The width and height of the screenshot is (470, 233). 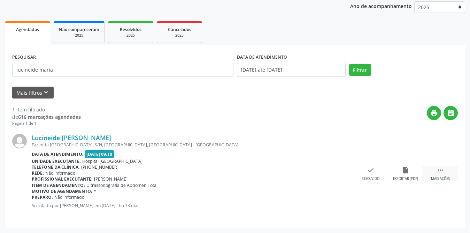 What do you see at coordinates (131, 29) in the screenshot?
I see `span: Resolvidos` at bounding box center [131, 29].